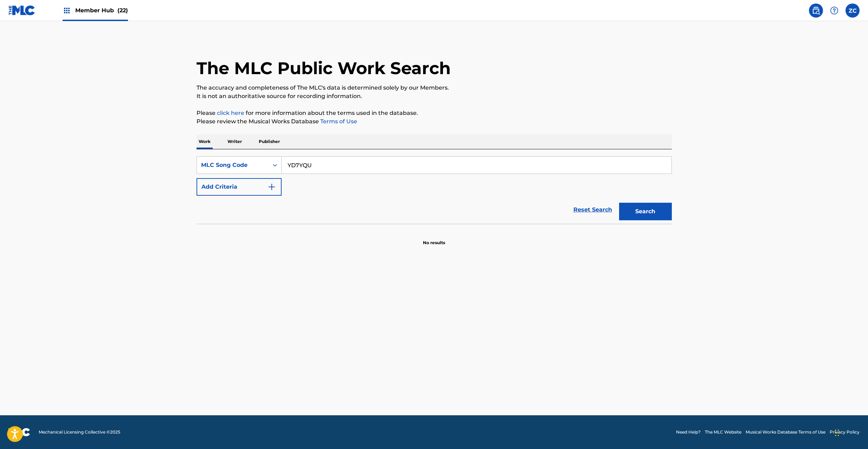 The image size is (868, 449). What do you see at coordinates (323, 68) in the screenshot?
I see `h1: The MLC Public Work Search` at bounding box center [323, 68].